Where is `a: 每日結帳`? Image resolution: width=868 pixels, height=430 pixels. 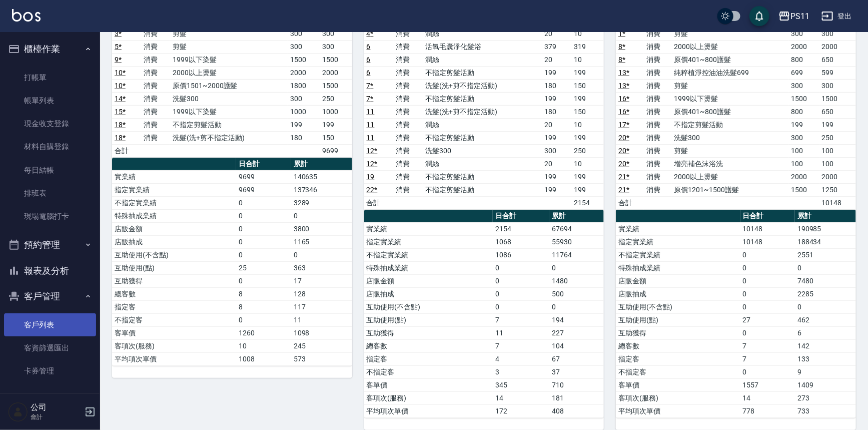
a: 每日結帳 is located at coordinates (50, 170).